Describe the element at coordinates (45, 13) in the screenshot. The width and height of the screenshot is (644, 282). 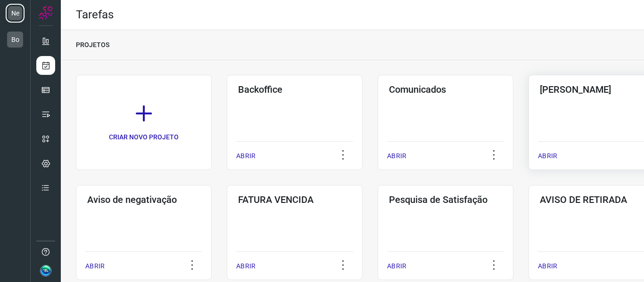
I see `img: Logo` at that location.